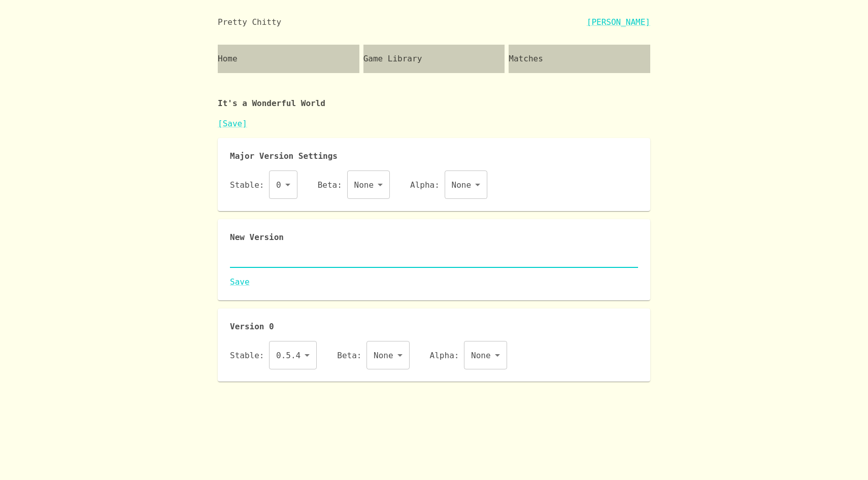  Describe the element at coordinates (293, 355) in the screenshot. I see `div: 0.5.4` at that location.